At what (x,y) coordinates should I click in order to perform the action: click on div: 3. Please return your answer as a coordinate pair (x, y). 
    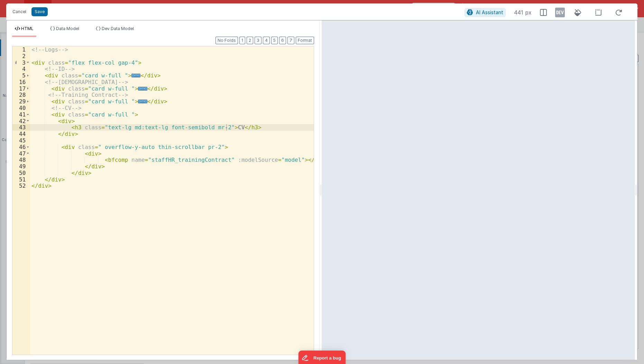
    Looking at the image, I should click on (21, 62).